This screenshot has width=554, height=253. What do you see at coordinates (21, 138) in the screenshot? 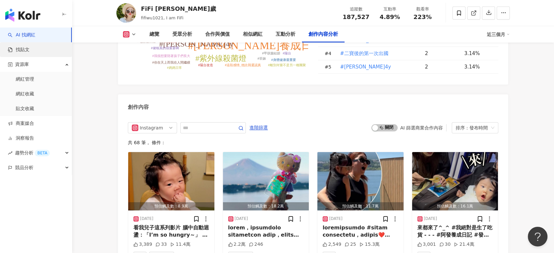
I see `a: 洞察報告` at bounding box center [21, 138].